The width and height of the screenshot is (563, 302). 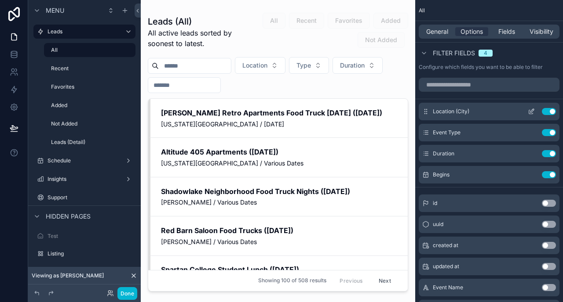 I want to click on label: Insights, so click(x=84, y=179).